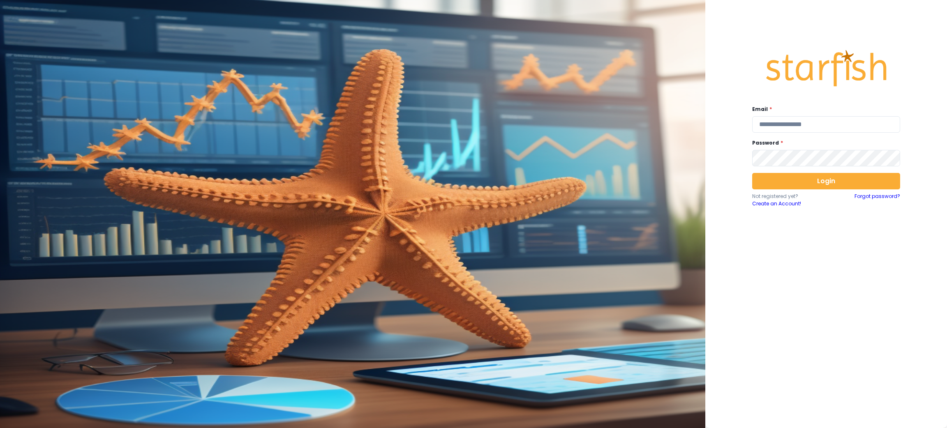  What do you see at coordinates (826, 68) in the screenshot?
I see `img: Logo.42cb71d561138c82c4ab.png` at bounding box center [826, 68].